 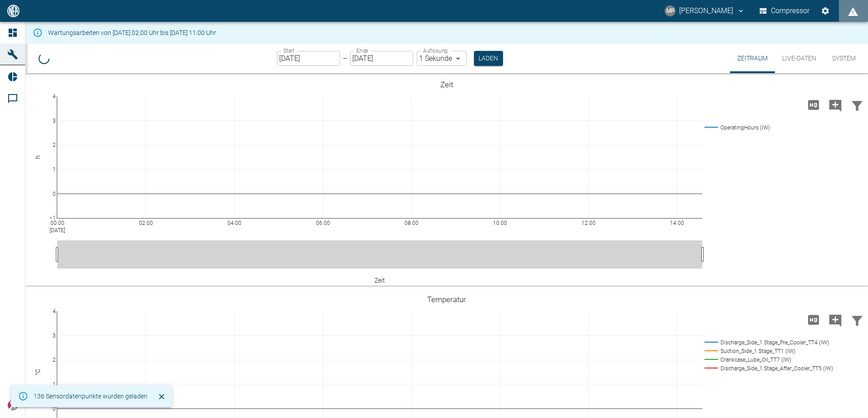 What do you see at coordinates (90, 396) in the screenshot?
I see `div: 136 Sensordatenpunkte wurden geladen` at bounding box center [90, 396].